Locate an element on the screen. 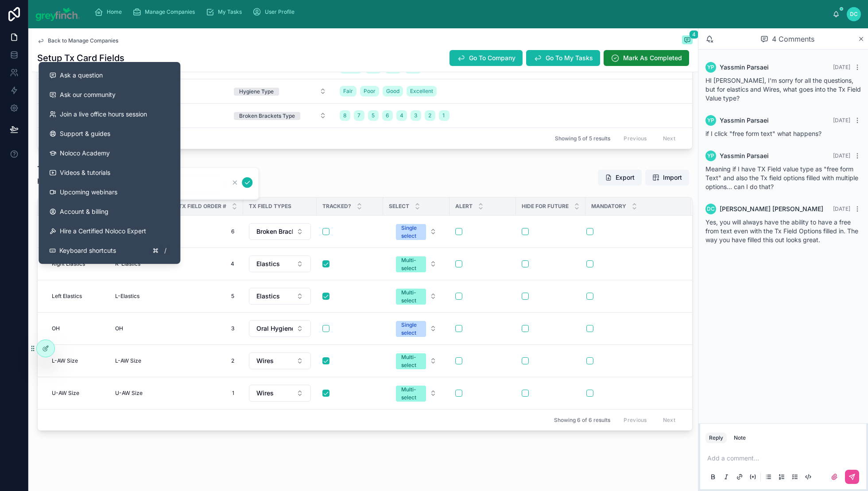  a: 6 is located at coordinates (387, 116).